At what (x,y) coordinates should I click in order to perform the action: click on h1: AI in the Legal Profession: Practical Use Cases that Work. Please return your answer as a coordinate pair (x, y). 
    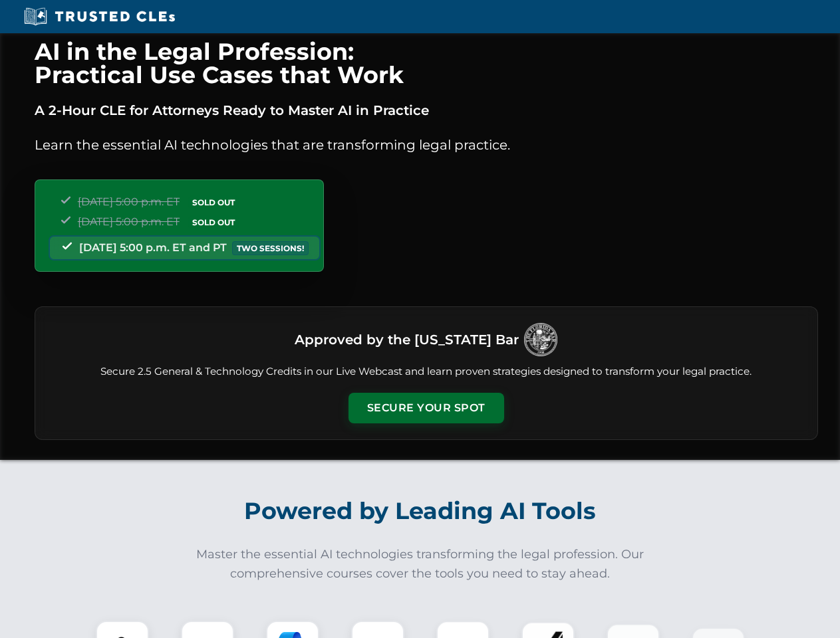
    Looking at the image, I should click on (426, 63).